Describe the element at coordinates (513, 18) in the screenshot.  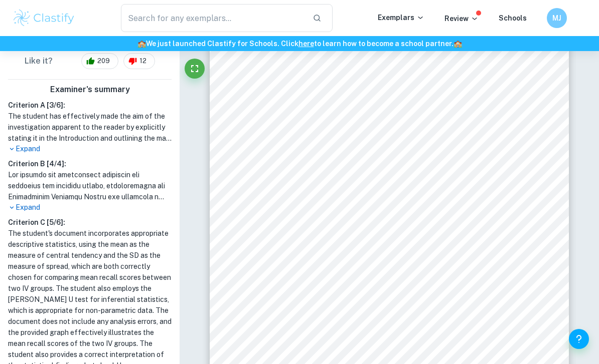
I see `a: Schools` at that location.